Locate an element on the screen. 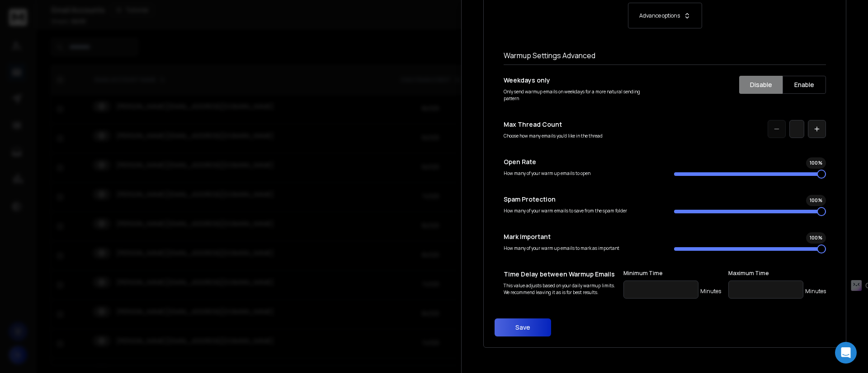  p: Weekdays only is located at coordinates (580, 80).